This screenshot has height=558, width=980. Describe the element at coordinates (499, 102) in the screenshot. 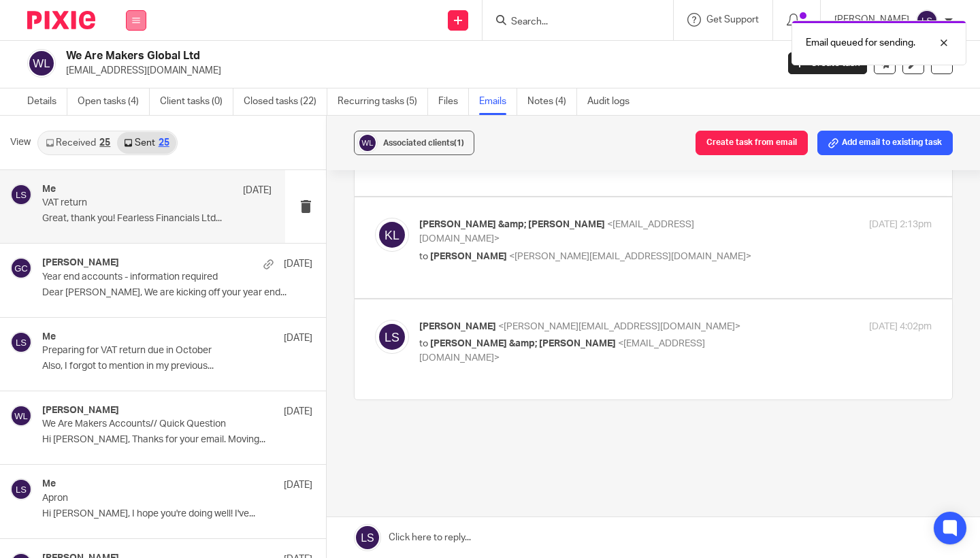

I see `a: Emails` at that location.